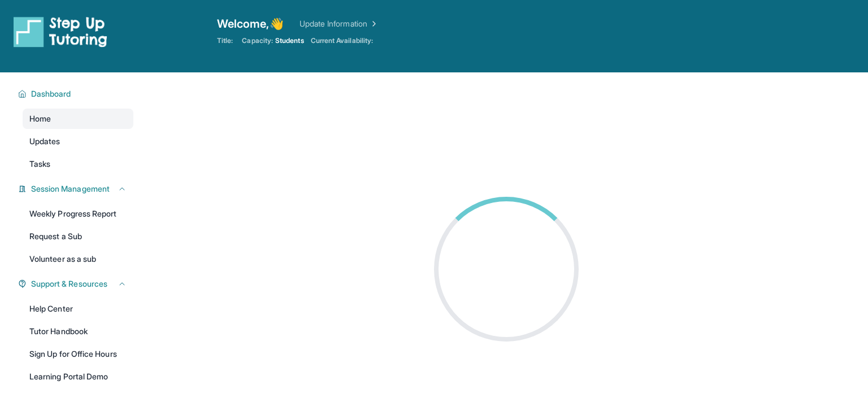 This screenshot has height=393, width=868. I want to click on span: Title:, so click(225, 41).